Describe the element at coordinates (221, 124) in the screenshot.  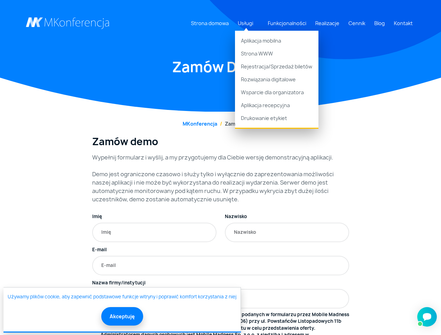
I see `nav: breadcrumb` at that location.